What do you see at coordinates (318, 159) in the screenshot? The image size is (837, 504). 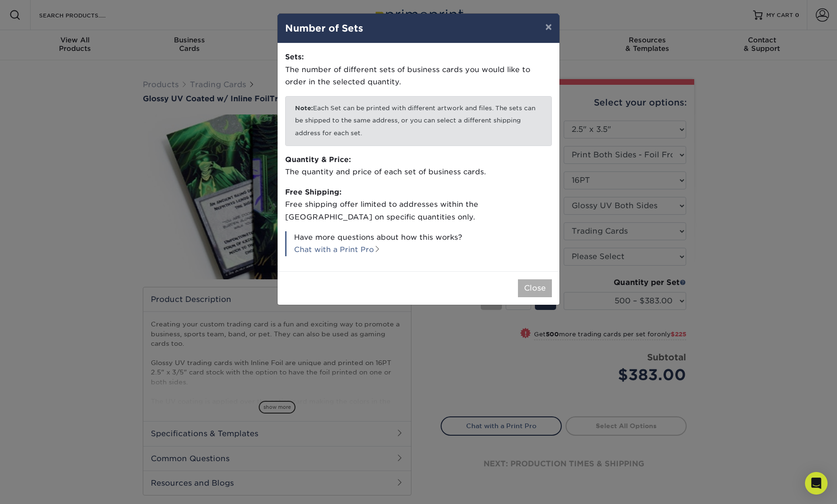 I see `strong: Quantity & Price:` at bounding box center [318, 159].